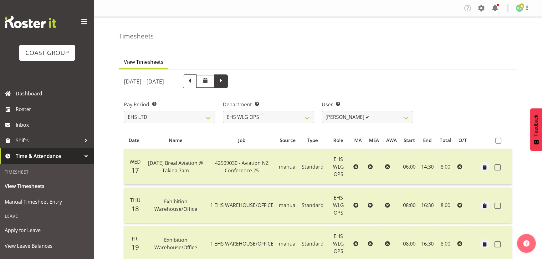  I want to click on td: 08:00, so click(410, 205).